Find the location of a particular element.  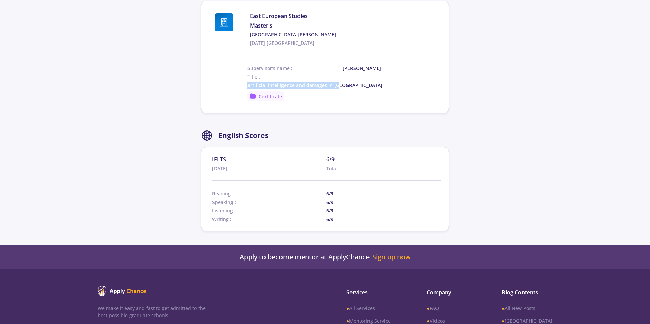

span: Title : is located at coordinates (254, 76).